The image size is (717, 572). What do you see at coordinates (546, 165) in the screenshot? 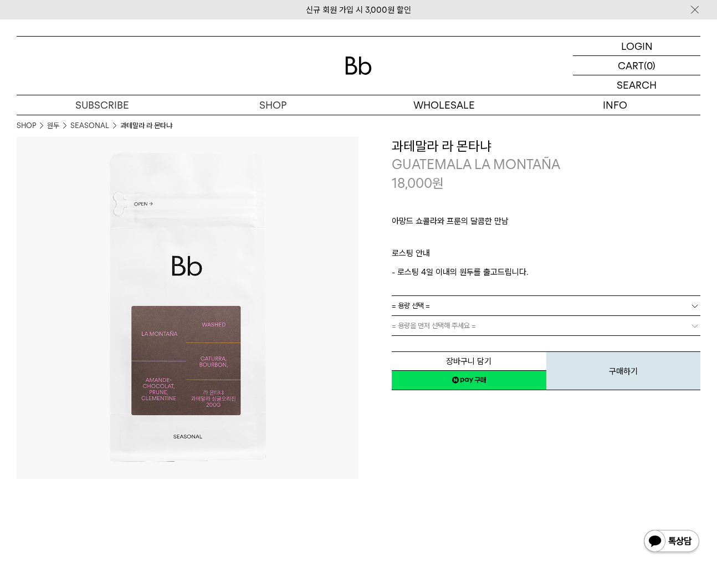
I see `p: GUATEMALA LA MONTAÑA` at bounding box center [546, 165].